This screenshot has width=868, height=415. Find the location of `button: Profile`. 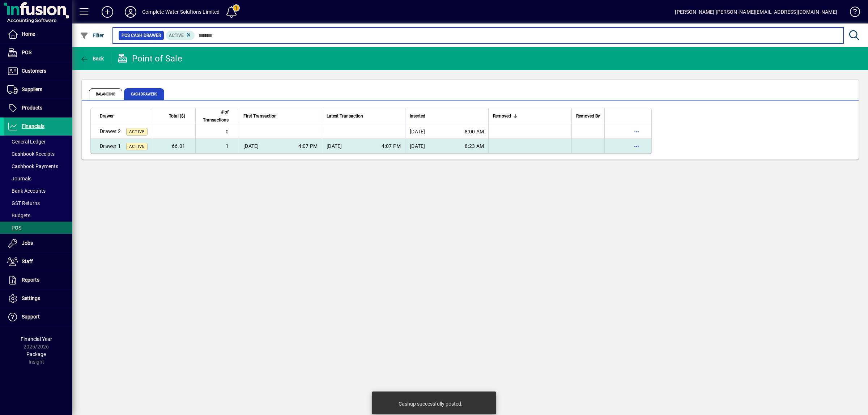

button: Profile is located at coordinates (130, 12).